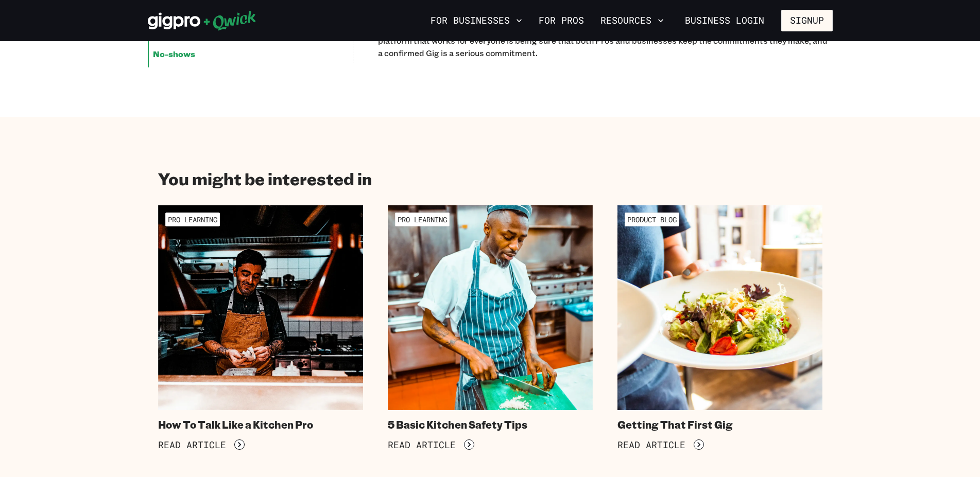  What do you see at coordinates (265, 179) in the screenshot?
I see `h2: You might be interested in` at bounding box center [265, 179].